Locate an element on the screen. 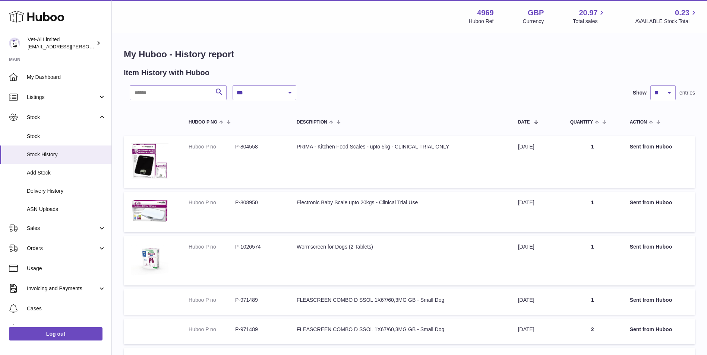  span: Add Stock is located at coordinates (66, 173).